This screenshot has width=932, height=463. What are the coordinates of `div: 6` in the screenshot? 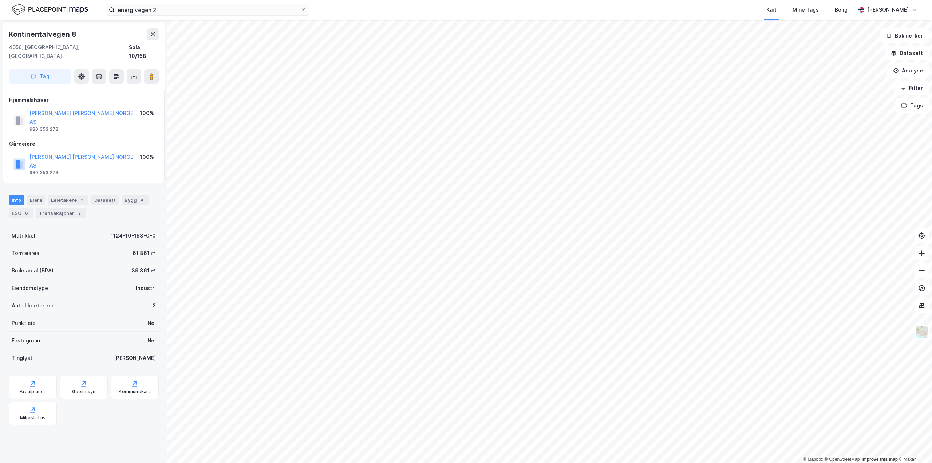 It's located at (27, 213).